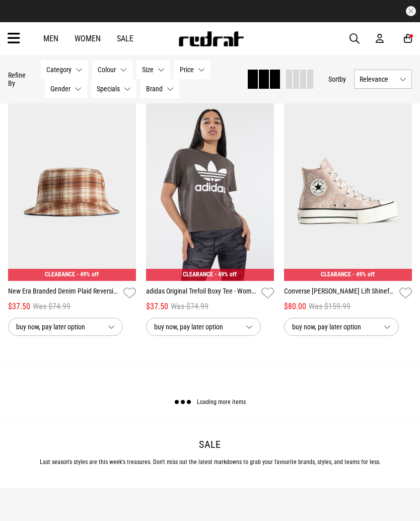 This screenshot has height=521, width=420. I want to click on button: Brand, so click(160, 89).